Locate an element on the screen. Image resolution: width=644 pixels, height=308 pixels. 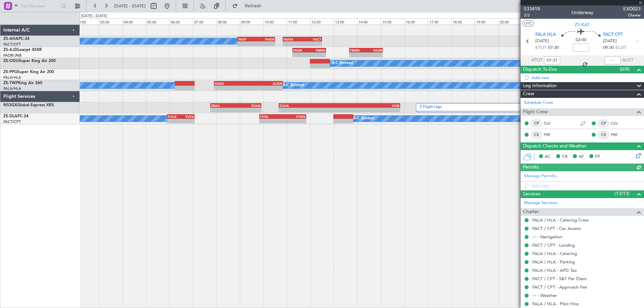
div: 15:00 is located at coordinates (393, 22).